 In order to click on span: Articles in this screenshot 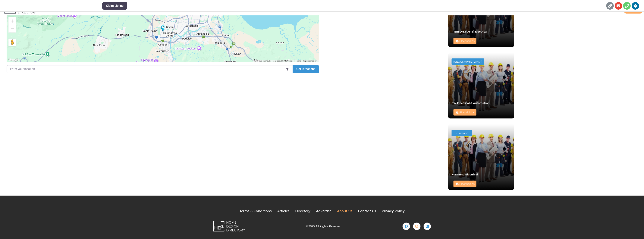, I will do `click(283, 211)`.